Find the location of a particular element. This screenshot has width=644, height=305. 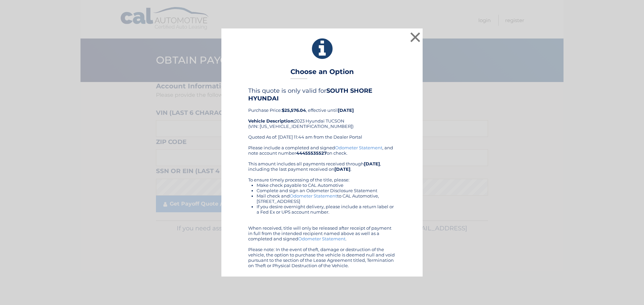

strong: Vehicle Description: is located at coordinates (271, 121).